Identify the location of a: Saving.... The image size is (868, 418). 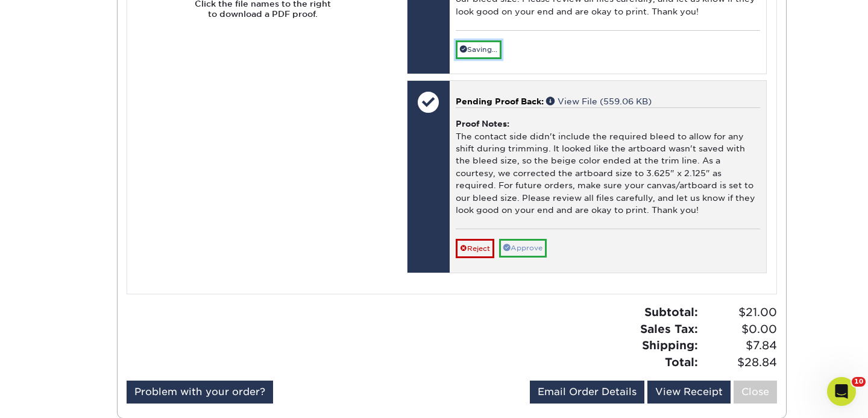
(479, 50).